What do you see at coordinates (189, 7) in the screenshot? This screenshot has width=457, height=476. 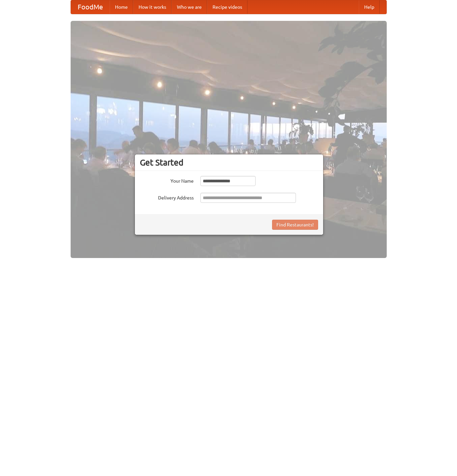 I see `a: Who we are` at bounding box center [189, 7].